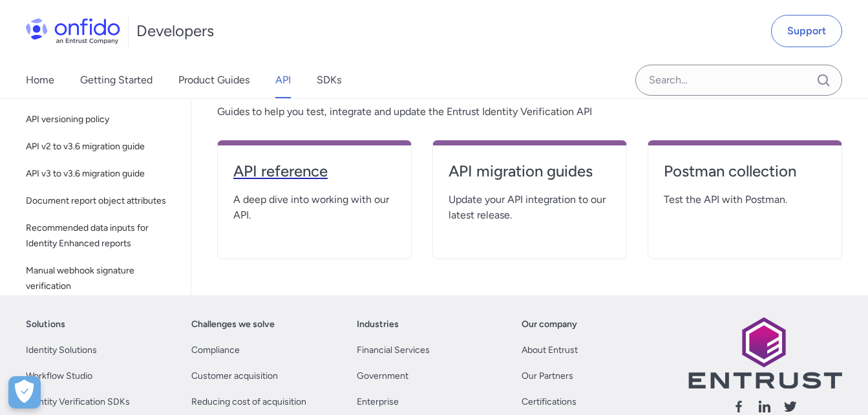 This screenshot has height=415, width=868. What do you see at coordinates (765, 407) in the screenshot?
I see `svg: Follow us linkedin` at bounding box center [765, 407].